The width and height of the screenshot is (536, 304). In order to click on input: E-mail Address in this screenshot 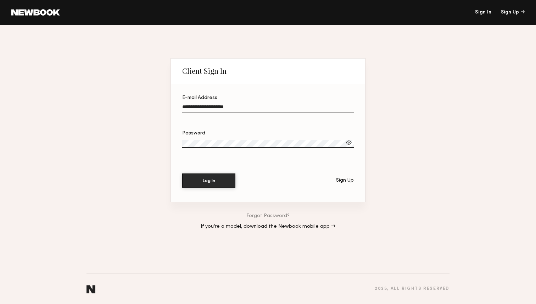, I will do `click(268, 108)`.